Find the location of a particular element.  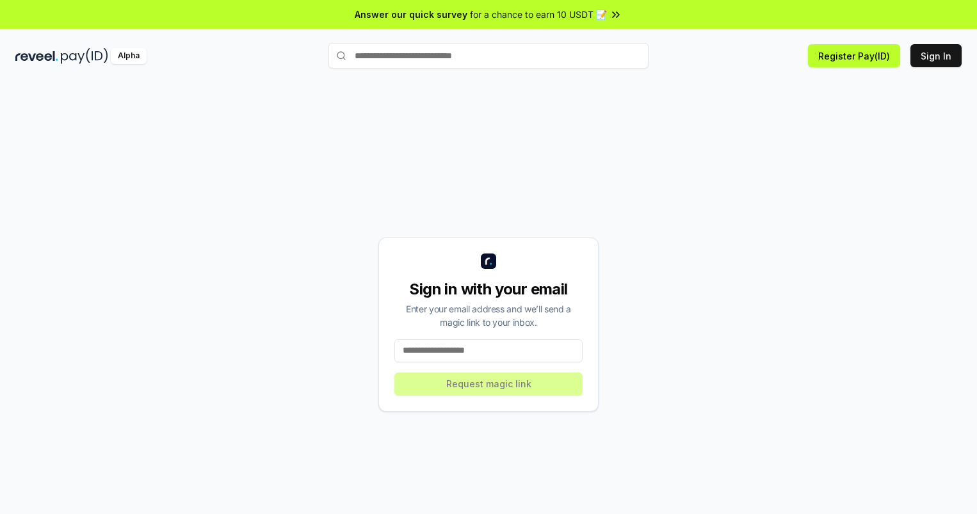

div: Enter your email address and we’ll send a magic link to your inbox. is located at coordinates (488, 316).